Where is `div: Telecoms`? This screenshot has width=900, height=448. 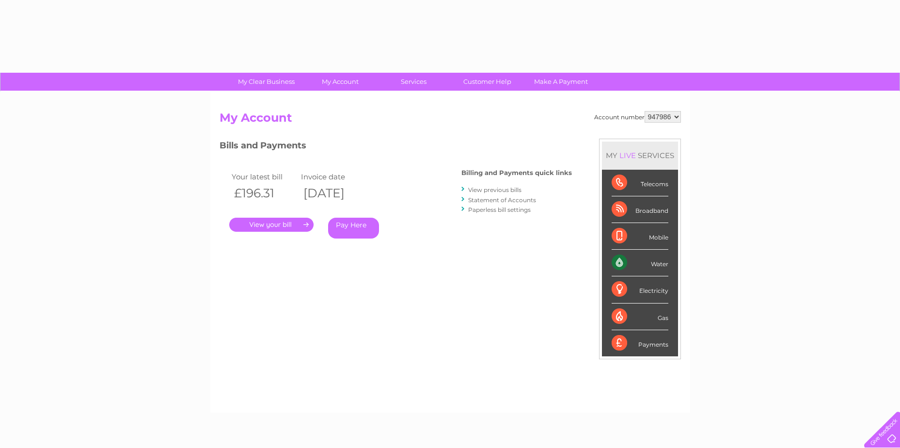 div: Telecoms is located at coordinates (640, 183).